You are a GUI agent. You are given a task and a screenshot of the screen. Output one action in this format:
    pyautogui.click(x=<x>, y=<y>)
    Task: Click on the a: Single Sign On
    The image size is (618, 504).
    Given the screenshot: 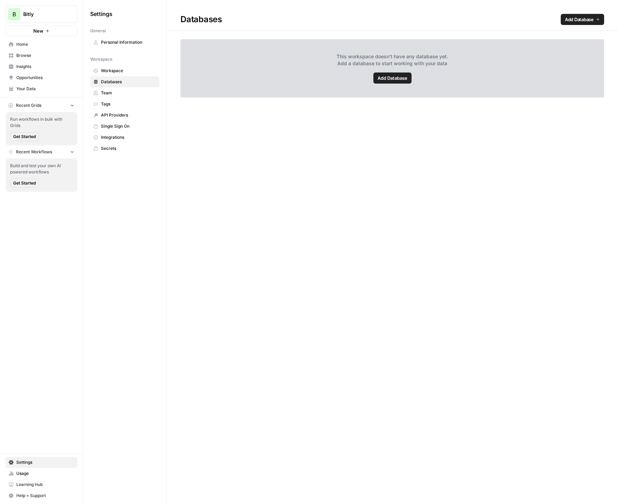 What is the action you would take?
    pyautogui.click(x=125, y=126)
    